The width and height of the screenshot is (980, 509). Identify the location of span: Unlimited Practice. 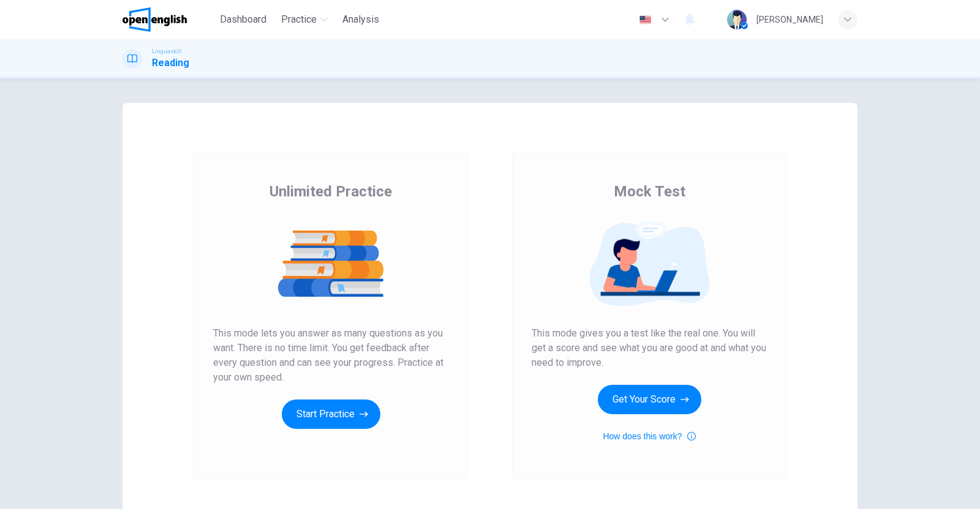
(330, 191).